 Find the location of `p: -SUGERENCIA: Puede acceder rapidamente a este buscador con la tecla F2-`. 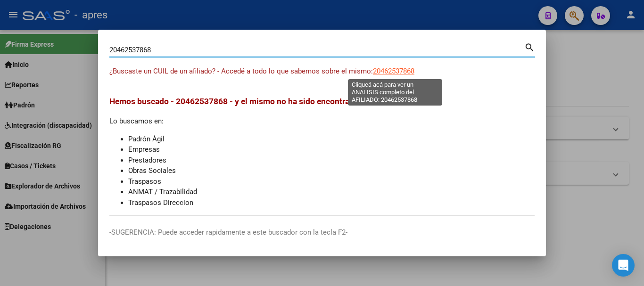

p: -SUGERENCIA: Puede acceder rapidamente a este buscador con la tecla F2- is located at coordinates (322, 232).